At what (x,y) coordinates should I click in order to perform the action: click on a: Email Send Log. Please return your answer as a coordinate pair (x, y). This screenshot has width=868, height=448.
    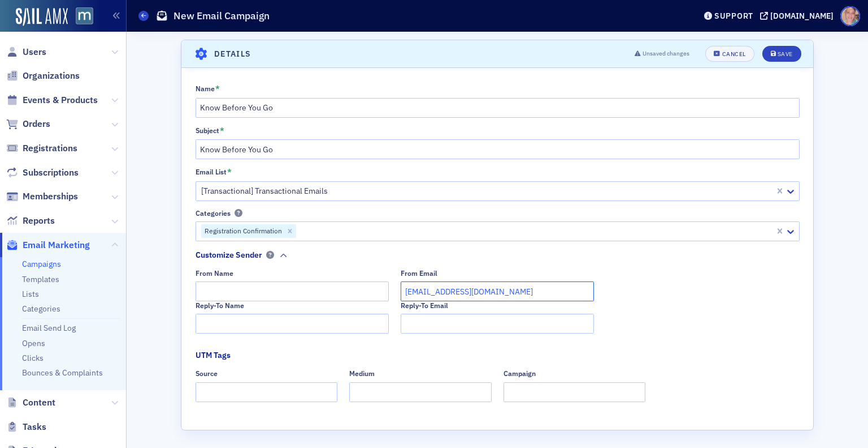
    Looking at the image, I should click on (48, 328).